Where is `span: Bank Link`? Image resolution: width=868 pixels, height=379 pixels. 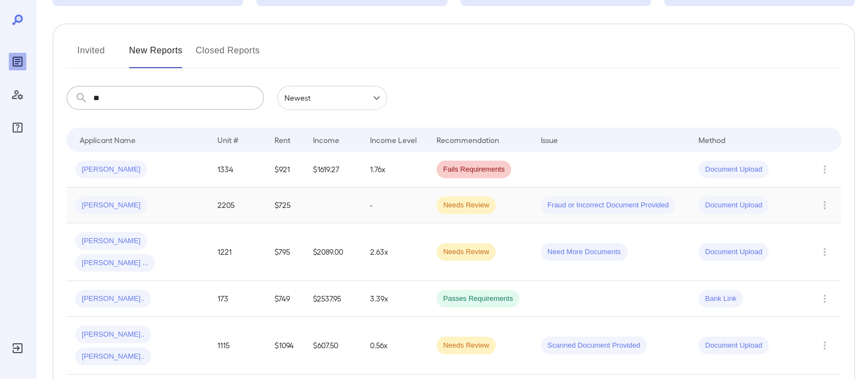
span: Bank Link is located at coordinates (720, 298).